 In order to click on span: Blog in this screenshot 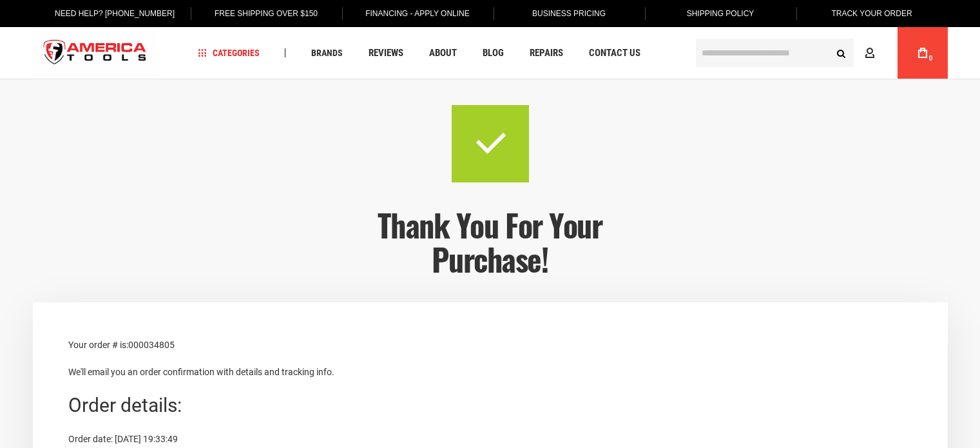, I will do `click(492, 53)`.